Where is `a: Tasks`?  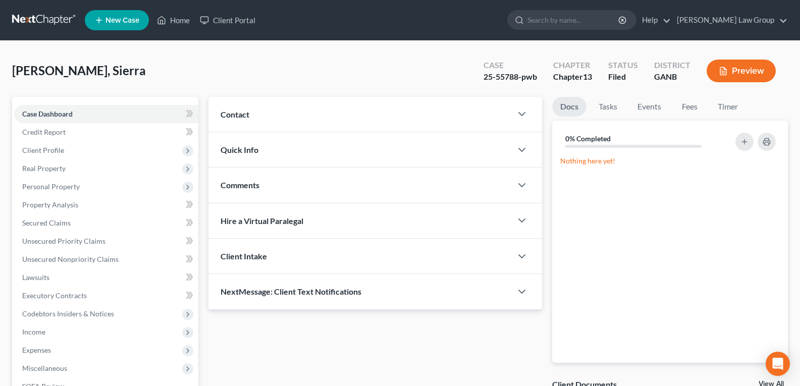 a: Tasks is located at coordinates (608, 106).